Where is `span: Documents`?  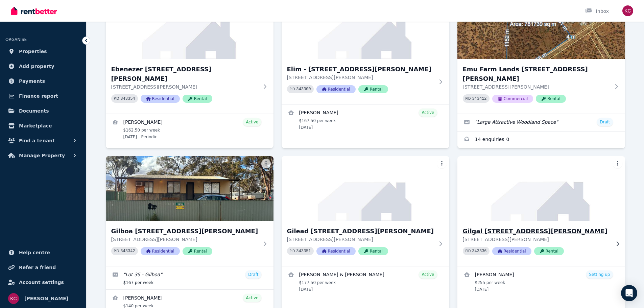
span: Documents is located at coordinates (34, 111).